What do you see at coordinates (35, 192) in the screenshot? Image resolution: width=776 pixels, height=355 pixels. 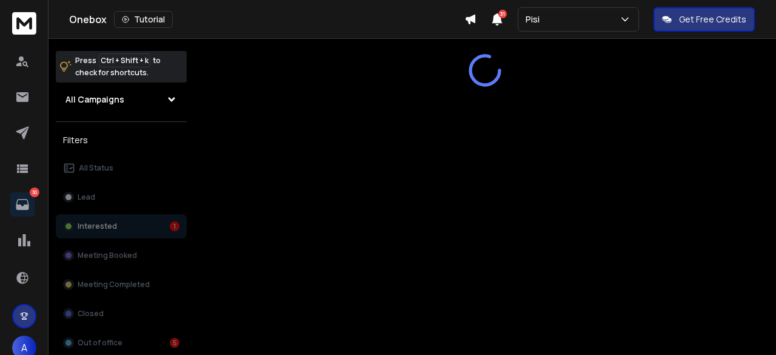 I see `p: 30` at bounding box center [35, 192].